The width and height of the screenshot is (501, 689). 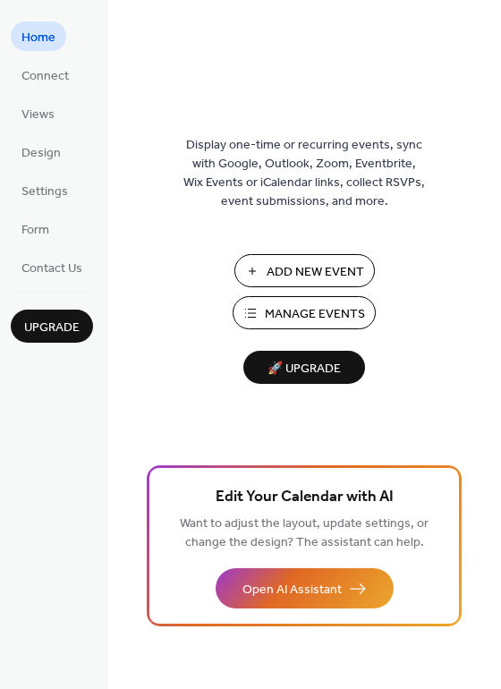 I want to click on span: Views, so click(x=38, y=115).